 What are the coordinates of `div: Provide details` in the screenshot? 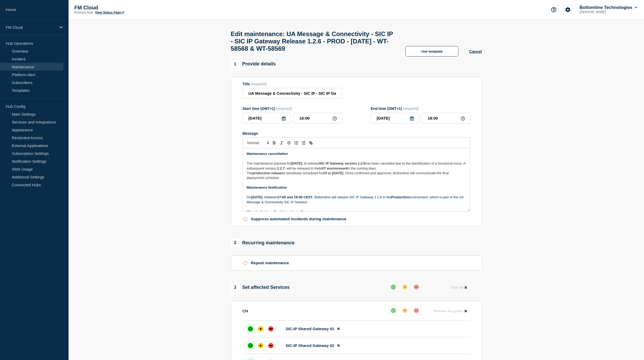 It's located at (253, 64).